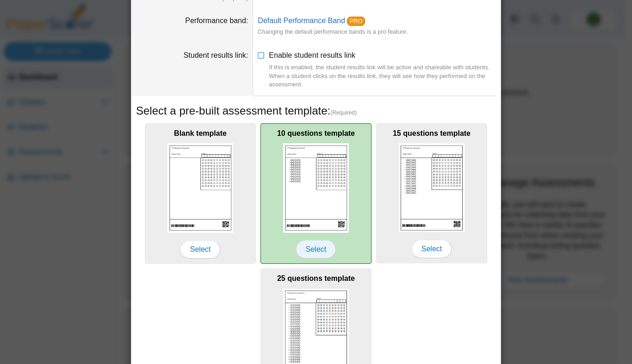 Image resolution: width=632 pixels, height=364 pixels. What do you see at coordinates (200, 133) in the screenshot?
I see `b: Blank template` at bounding box center [200, 133].